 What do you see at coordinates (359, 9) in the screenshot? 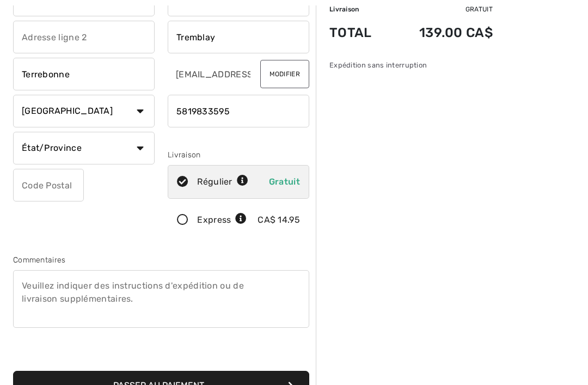
I see `td: Livraison` at bounding box center [359, 9].